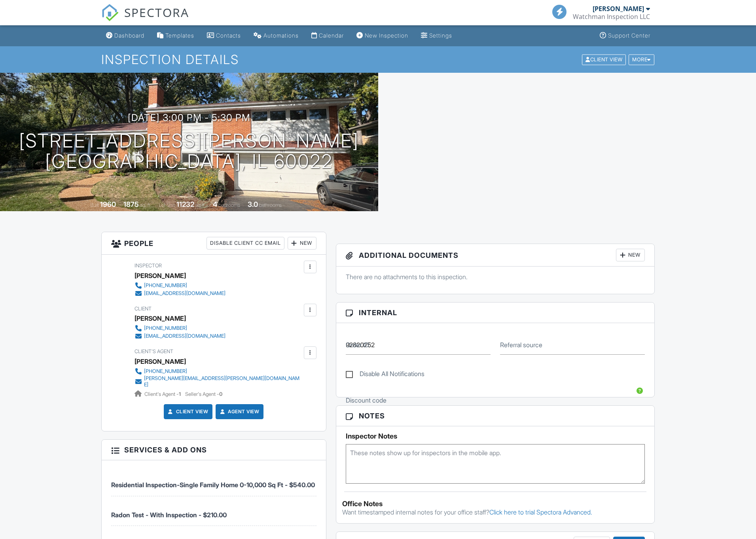 Image resolution: width=756 pixels, height=539 pixels. What do you see at coordinates (387, 35) in the screenshot?
I see `div: New Inspection` at bounding box center [387, 35].